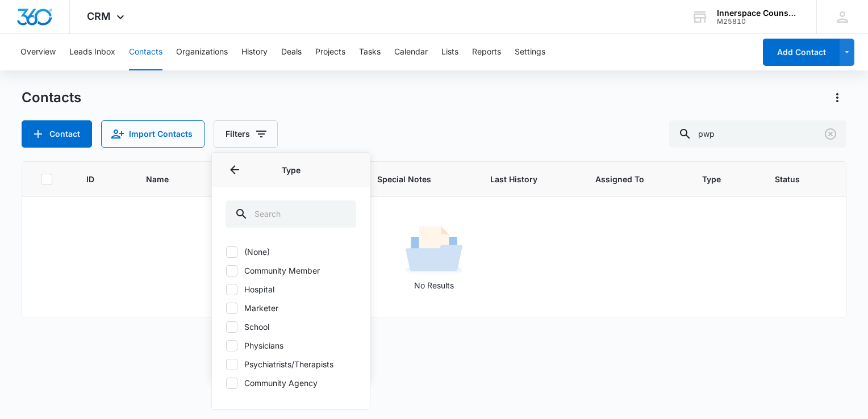 The width and height of the screenshot is (868, 419). What do you see at coordinates (412, 179) in the screenshot?
I see `span: Special Notes` at bounding box center [412, 179].